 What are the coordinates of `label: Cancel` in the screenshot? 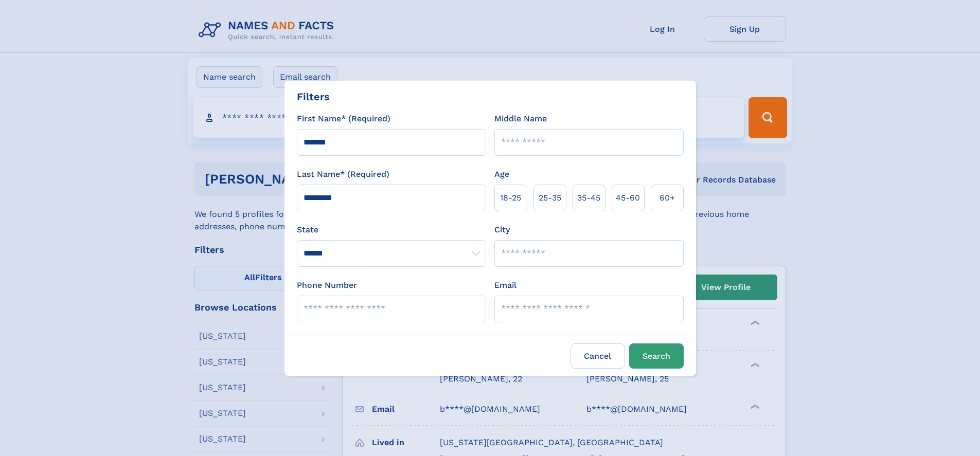 It's located at (598, 356).